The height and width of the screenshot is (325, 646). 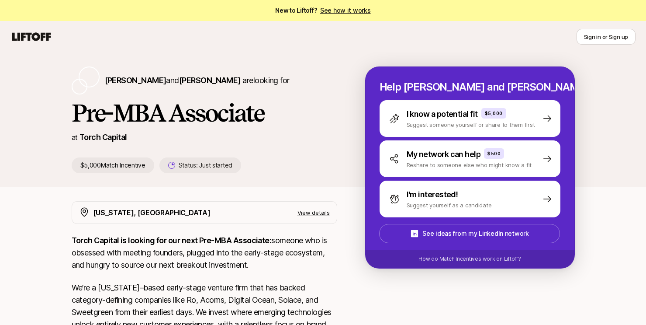 I want to click on button: Sign in or Sign up, so click(x=606, y=37).